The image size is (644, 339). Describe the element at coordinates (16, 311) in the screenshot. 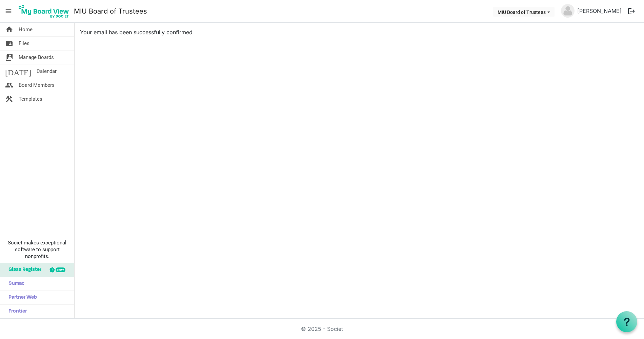

I see `span: Frontier` at that location.